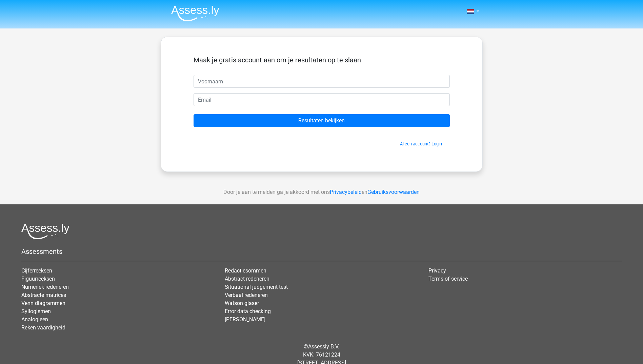 This screenshot has height=364, width=643. Describe the element at coordinates (322, 60) in the screenshot. I see `h5: Maak je gratis account aan om je resultaten op te slaan` at that location.